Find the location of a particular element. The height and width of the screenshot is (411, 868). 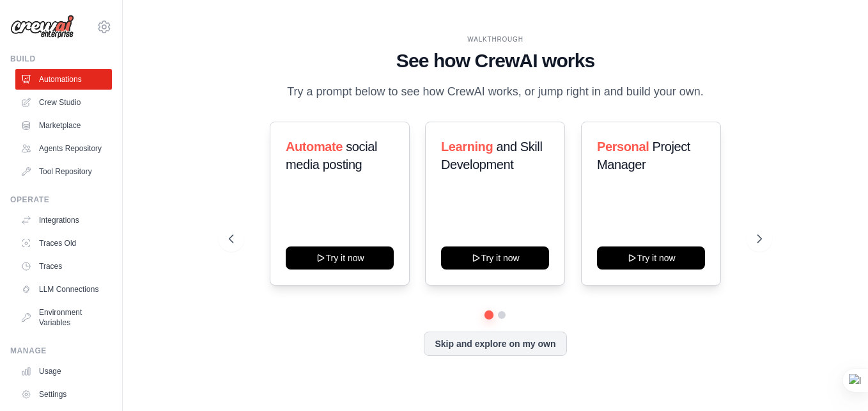

span: Learning is located at coordinates (467, 147).